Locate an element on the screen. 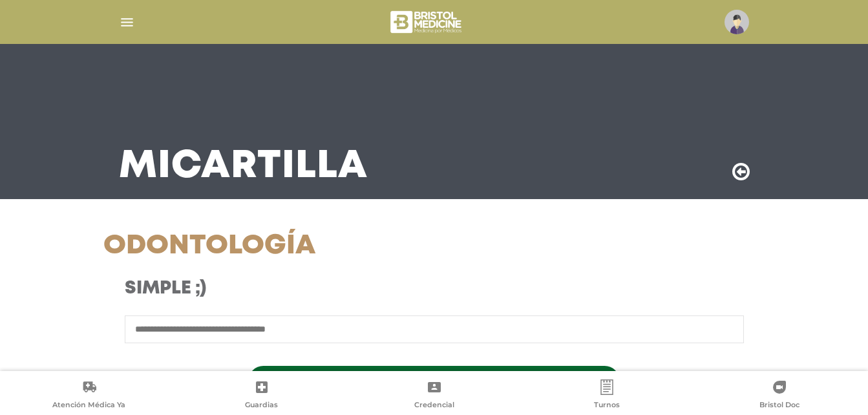 The width and height of the screenshot is (868, 415). span: Bristol Doc is located at coordinates (780, 406).